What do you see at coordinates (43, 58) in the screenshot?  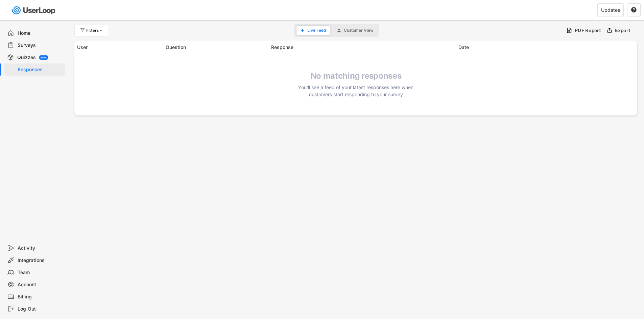 I see `div: BETA` at bounding box center [43, 58].